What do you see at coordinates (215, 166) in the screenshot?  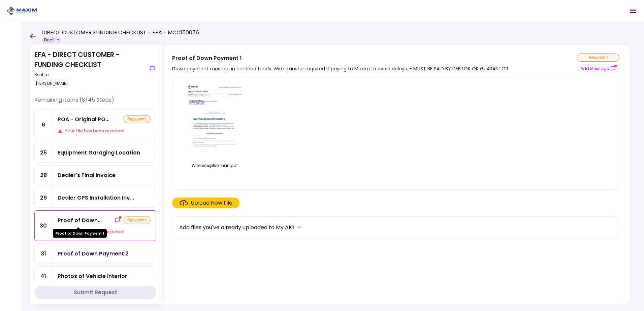 I see `div: Wirerecieptkelman.pdf` at bounding box center [215, 166].